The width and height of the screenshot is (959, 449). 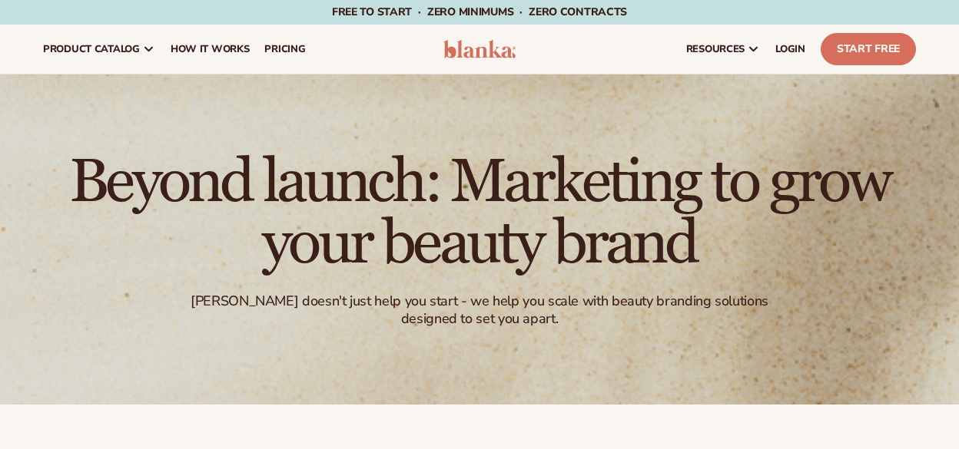 What do you see at coordinates (715, 49) in the screenshot?
I see `span: resources` at bounding box center [715, 49].